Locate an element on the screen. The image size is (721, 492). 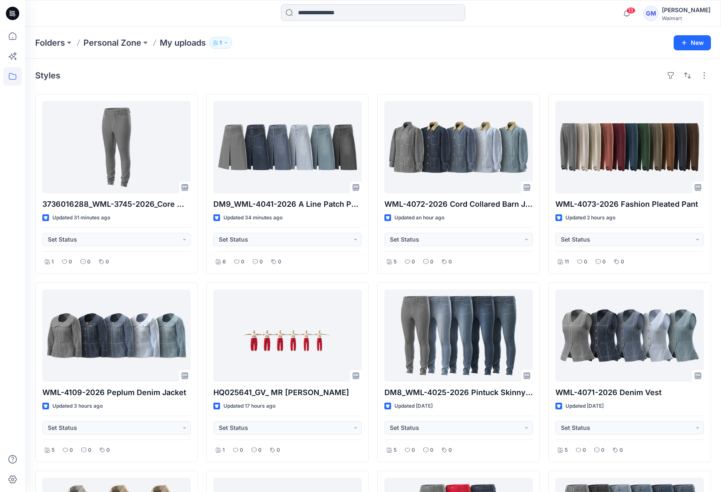
a: DM8_WML-4025-2026 Pintuck Skinny Jeans is located at coordinates (459, 335).